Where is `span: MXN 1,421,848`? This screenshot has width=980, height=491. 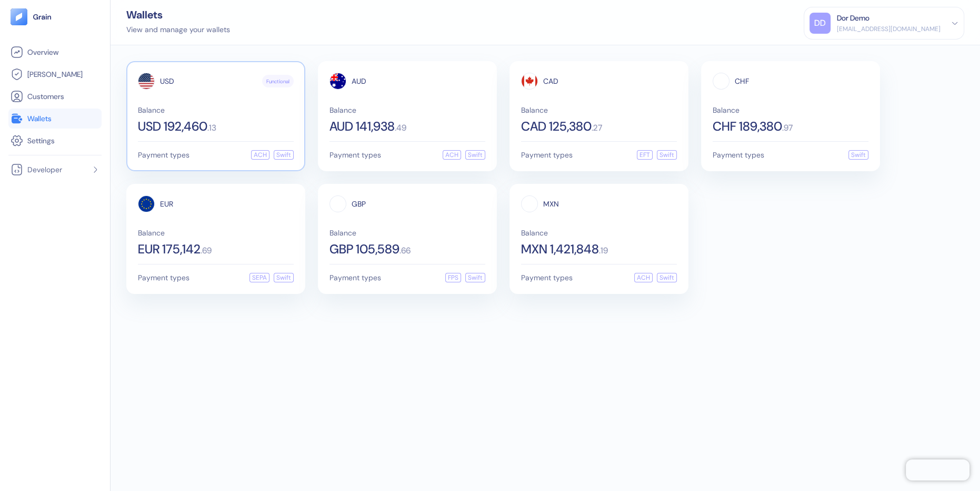 span: MXN 1,421,848 is located at coordinates (560, 250).